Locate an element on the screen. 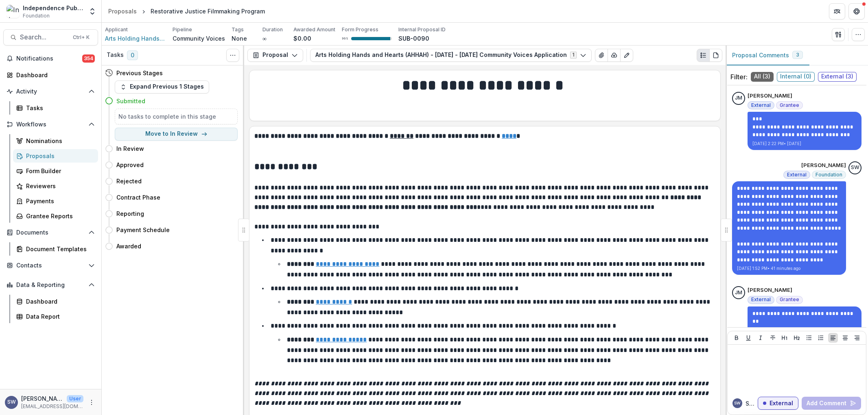 The width and height of the screenshot is (868, 415). img: Independence Public Media Foundation is located at coordinates (13, 12).